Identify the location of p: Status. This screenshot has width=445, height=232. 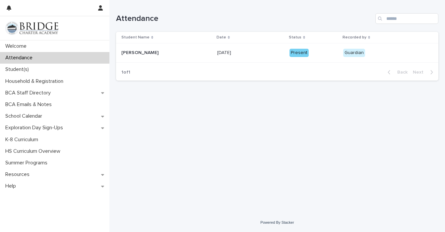
(295, 37).